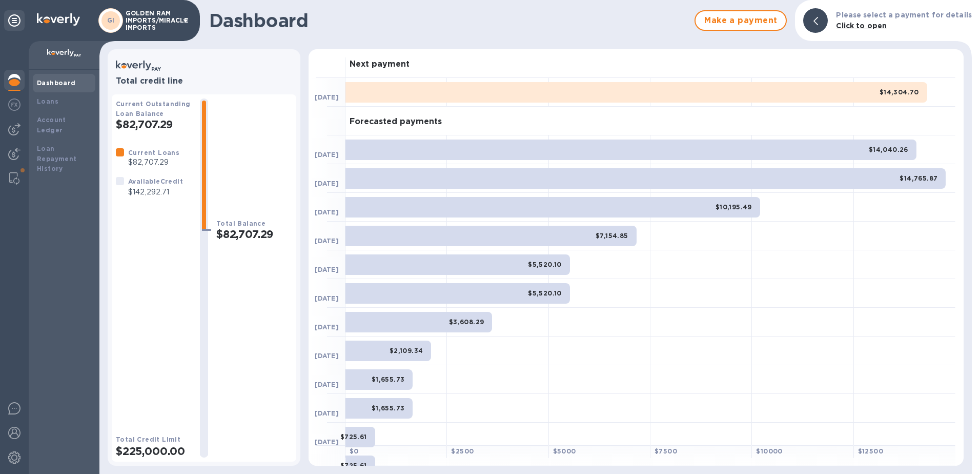 The height and width of the screenshot is (474, 980). What do you see at coordinates (379, 64) in the screenshot?
I see `h3: Next payment` at bounding box center [379, 64].